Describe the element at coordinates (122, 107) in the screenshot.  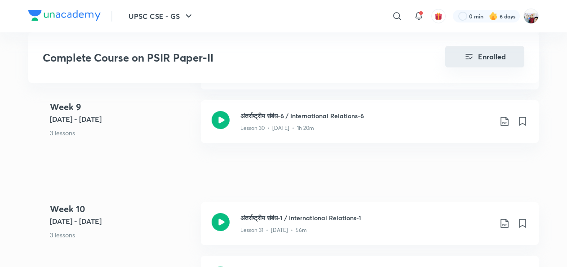
I see `h4: Week 9` at that location.